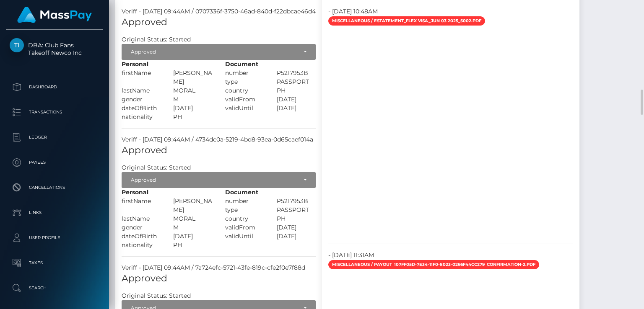 The width and height of the screenshot is (644, 309). I want to click on p: Dashboard, so click(54, 87).